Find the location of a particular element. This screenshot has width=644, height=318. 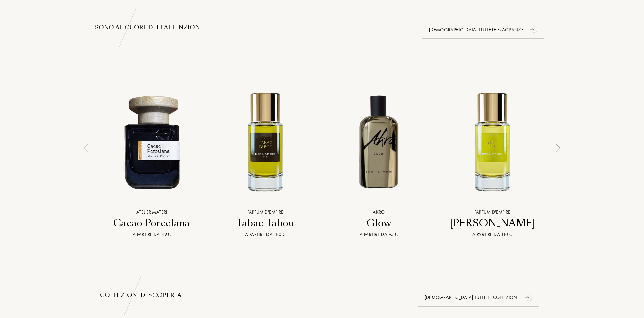

div: Glow is located at coordinates (379, 223).